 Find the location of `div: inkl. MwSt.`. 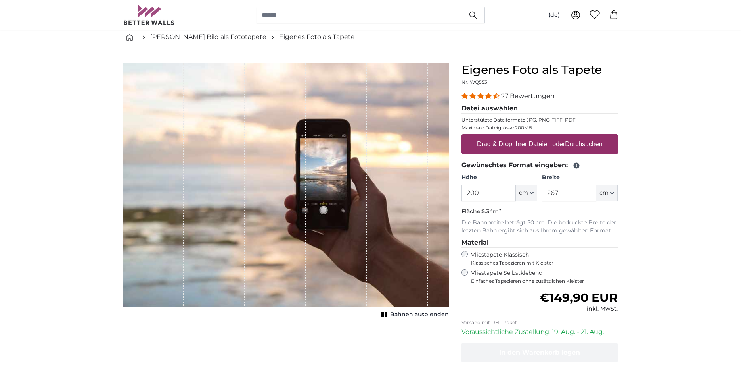

div: inkl. MwSt. is located at coordinates (579, 309).